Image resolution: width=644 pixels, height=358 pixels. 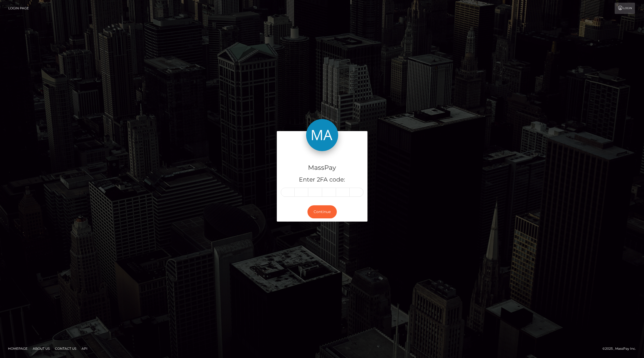 I want to click on a: Login, so click(x=625, y=8).